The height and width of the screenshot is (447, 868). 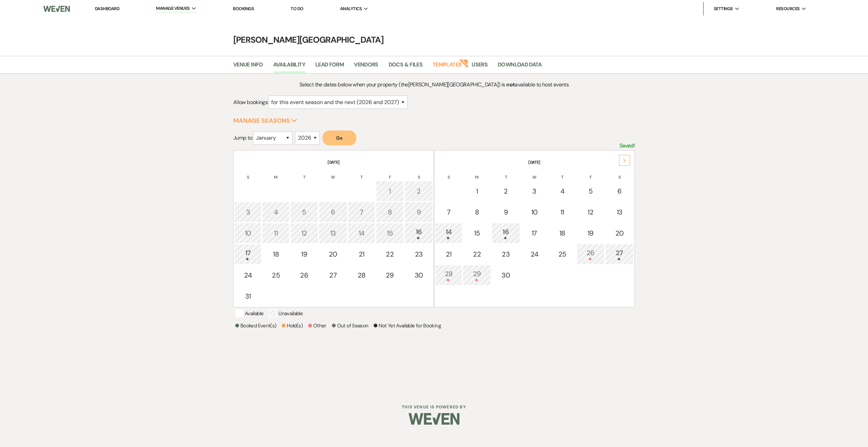 I want to click on p: Out of Season, so click(x=350, y=326).